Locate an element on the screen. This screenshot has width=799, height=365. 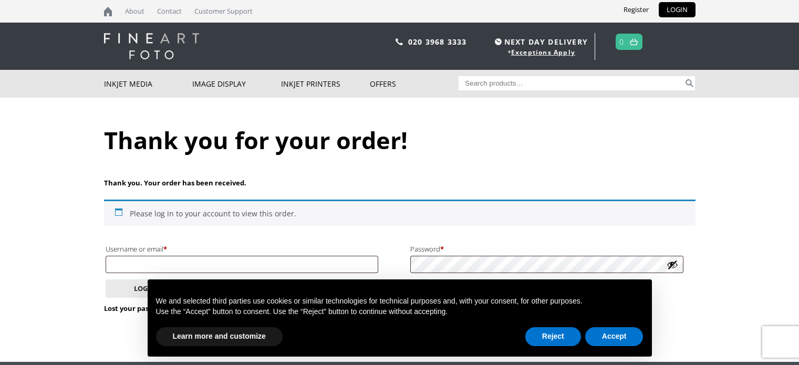
button: Login is located at coordinates (145, 288).